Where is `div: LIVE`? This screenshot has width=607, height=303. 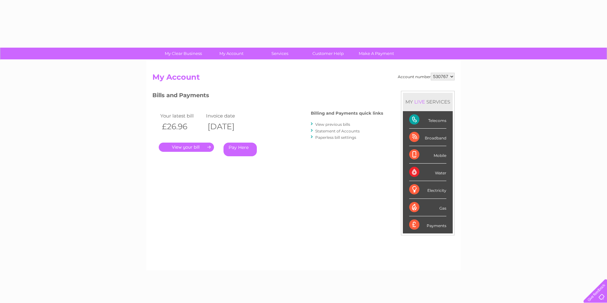
div: LIVE is located at coordinates (420, 102).